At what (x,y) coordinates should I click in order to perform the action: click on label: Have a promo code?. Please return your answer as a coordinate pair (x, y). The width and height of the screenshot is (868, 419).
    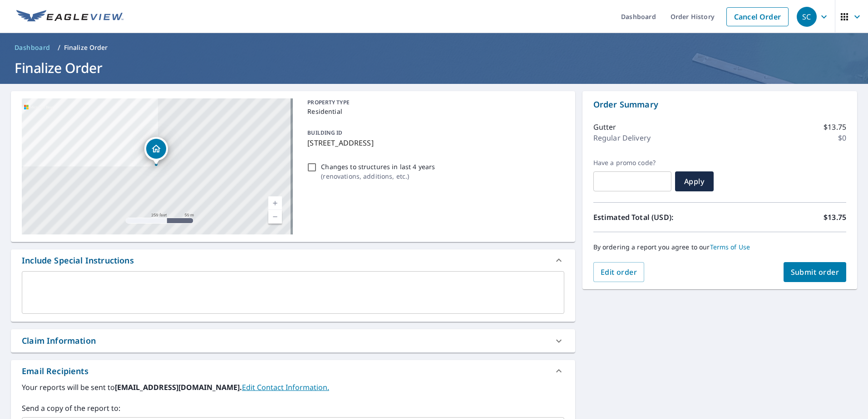
    Looking at the image, I should click on (633, 163).